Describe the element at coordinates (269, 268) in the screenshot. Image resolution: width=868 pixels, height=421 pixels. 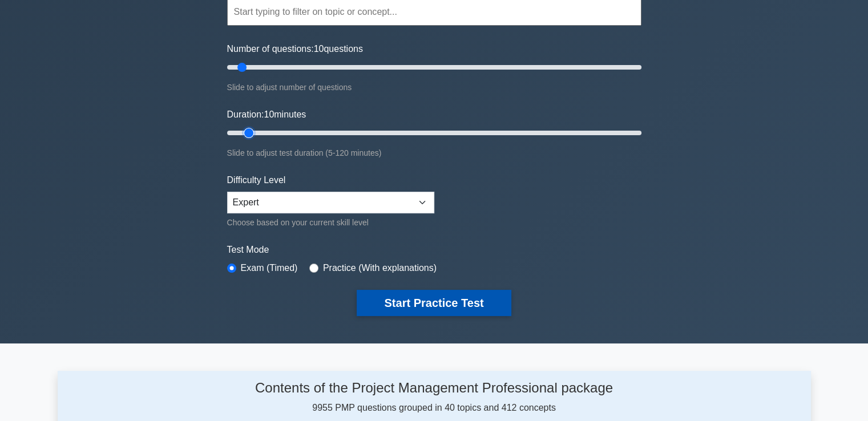
I see `label: Exam (Timed)` at that location.